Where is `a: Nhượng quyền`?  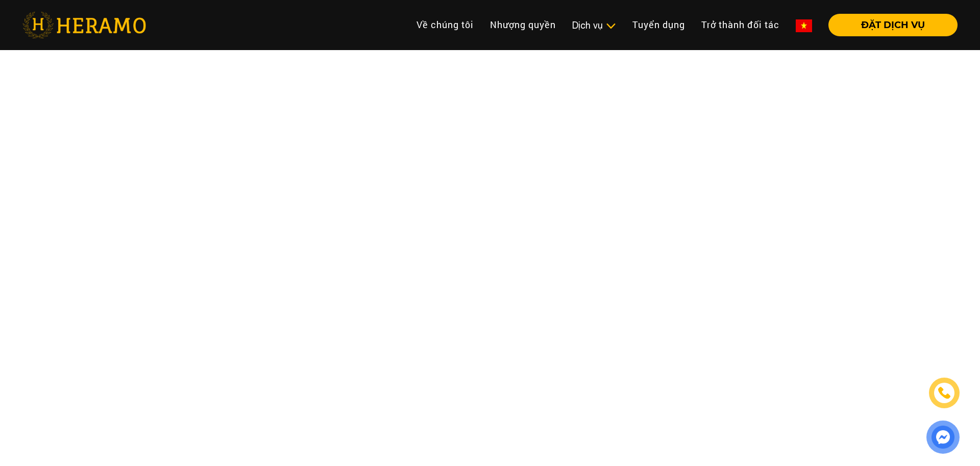 a: Nhượng quyền is located at coordinates (522, 24).